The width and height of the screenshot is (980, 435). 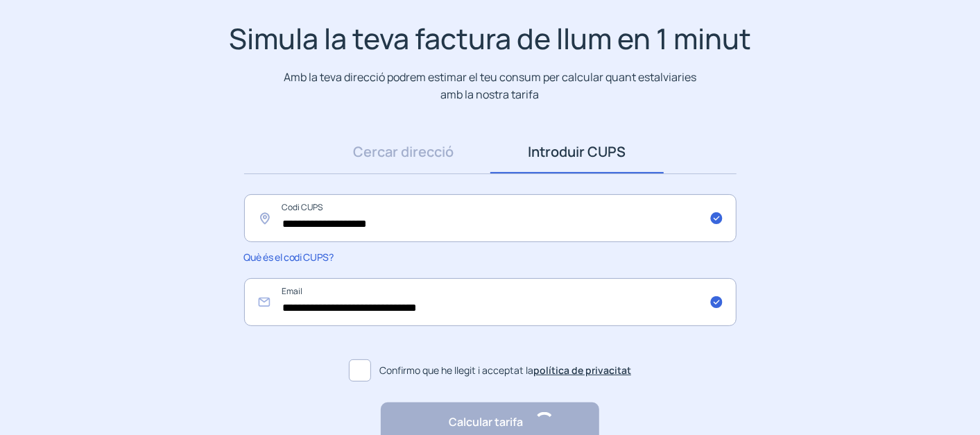 What do you see at coordinates (505, 370) in the screenshot?
I see `span: Confirmo que he llegit i acceptat la` at bounding box center [505, 370].